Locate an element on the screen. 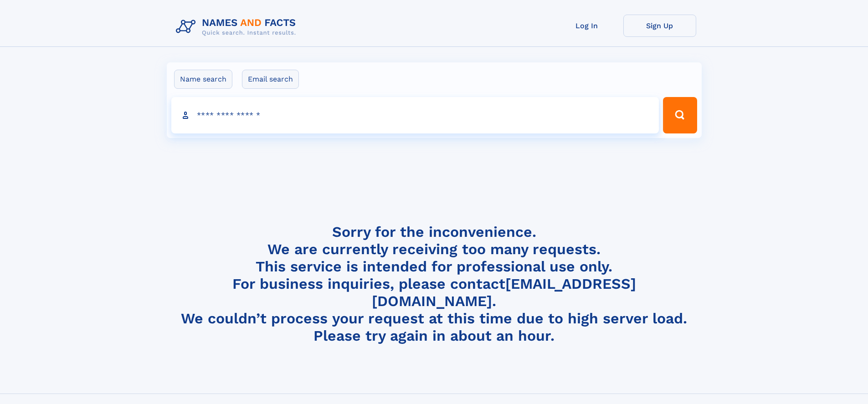  h4: Sorry for the inconvenience. We are currently receiving too many requests. This service is intend... is located at coordinates (434, 284).